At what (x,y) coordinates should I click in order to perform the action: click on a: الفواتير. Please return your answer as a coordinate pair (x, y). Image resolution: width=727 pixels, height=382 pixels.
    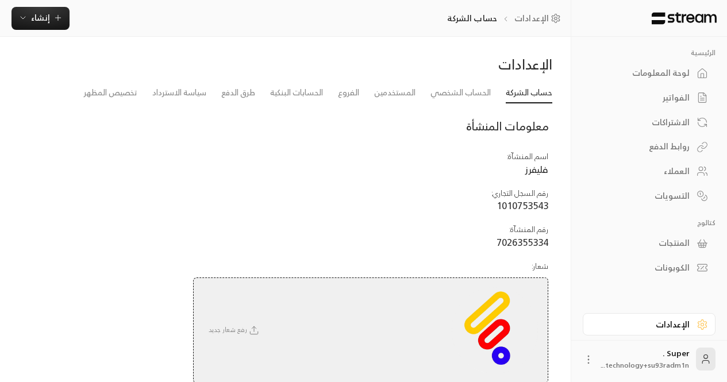
    Looking at the image, I should click on (649, 98).